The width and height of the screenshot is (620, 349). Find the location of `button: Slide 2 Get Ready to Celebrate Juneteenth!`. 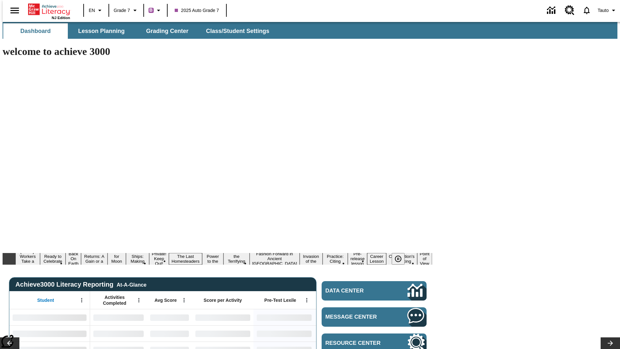

button: Slide 2 Get Ready to Celebrate Juneteenth! is located at coordinates (53, 259).